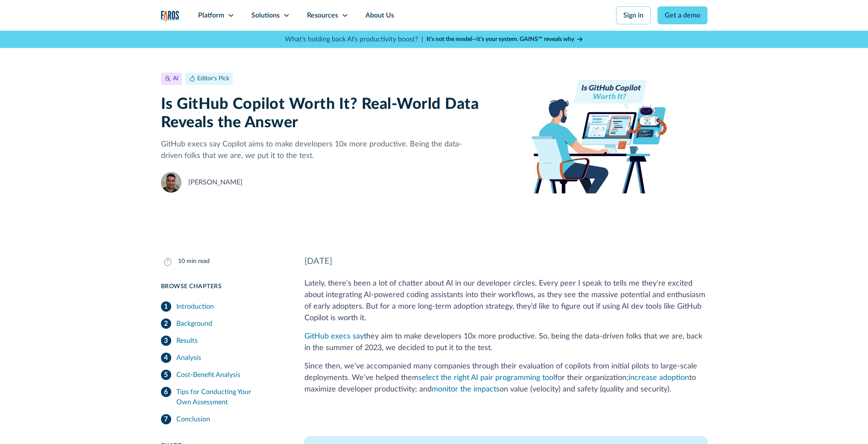  What do you see at coordinates (213, 79) in the screenshot?
I see `div: Editor's Pick` at bounding box center [213, 79].